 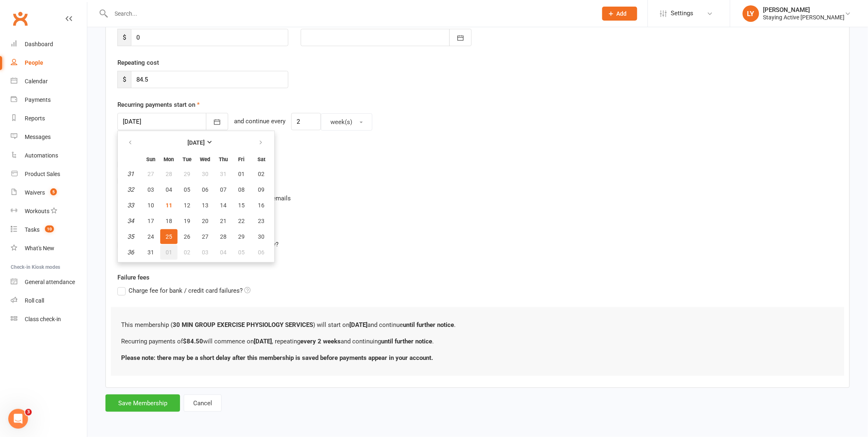 What do you see at coordinates (131, 205) in the screenshot?
I see `em: 33` at bounding box center [131, 205].